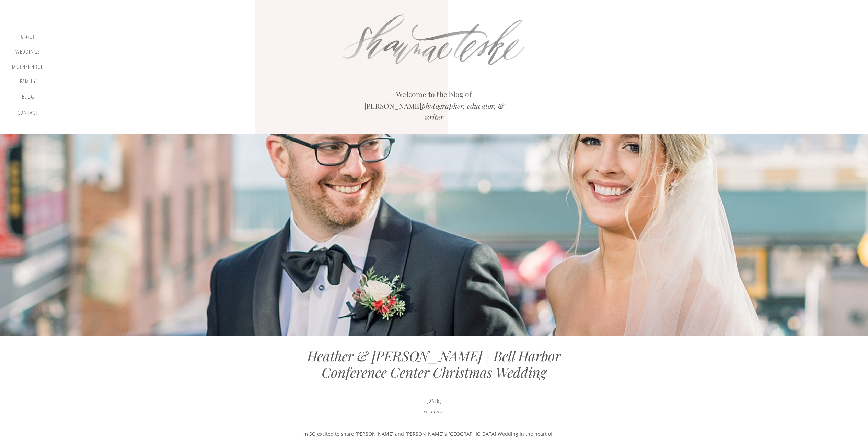  What do you see at coordinates (28, 38) in the screenshot?
I see `a: about` at bounding box center [28, 38].